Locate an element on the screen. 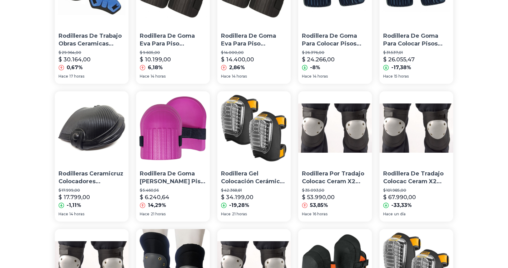 The width and height of the screenshot is (508, 268). p: $ 67.990,00 is located at coordinates (400, 197).